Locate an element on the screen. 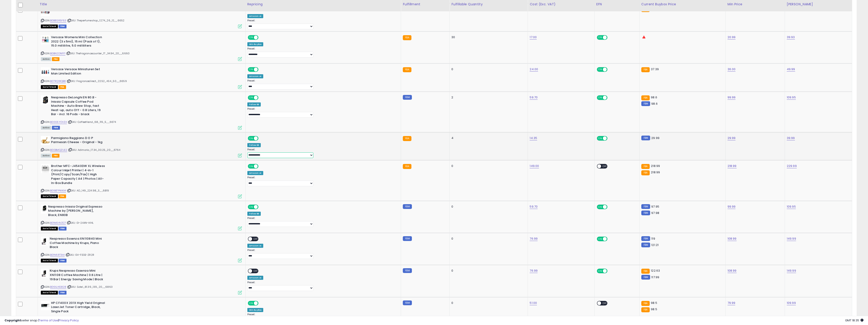 The width and height of the screenshot is (868, 325). a: 99.99 is located at coordinates (731, 207).